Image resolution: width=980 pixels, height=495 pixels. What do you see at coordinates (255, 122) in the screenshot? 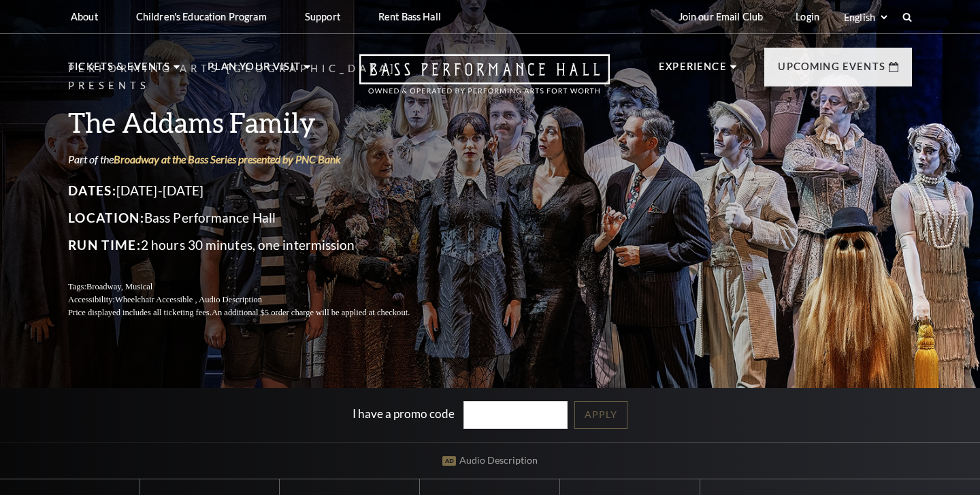
I see `h3: The Addams Family` at bounding box center [255, 122].